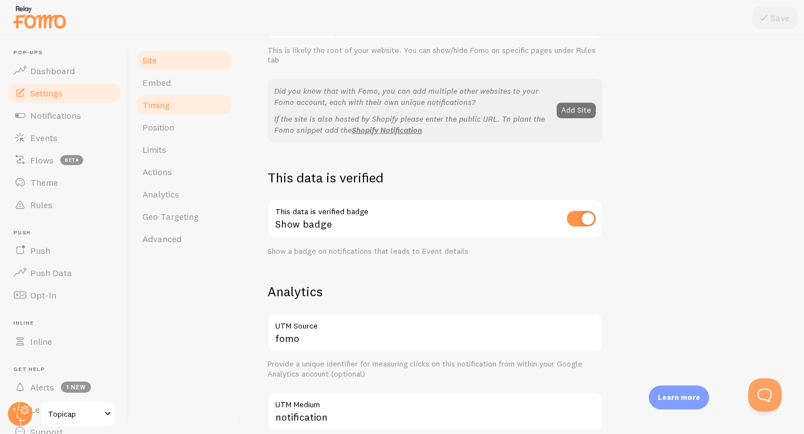 Image resolution: width=804 pixels, height=434 pixels. I want to click on a: Embed, so click(184, 83).